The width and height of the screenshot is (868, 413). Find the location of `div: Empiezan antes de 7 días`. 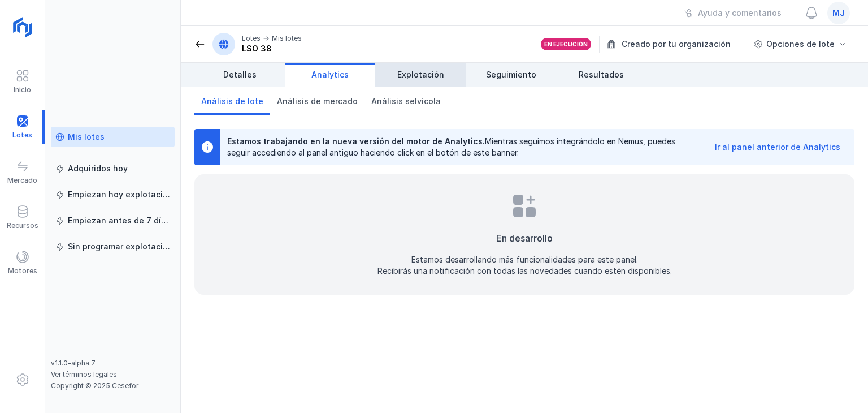

div: Empiezan antes de 7 días is located at coordinates (119, 220).